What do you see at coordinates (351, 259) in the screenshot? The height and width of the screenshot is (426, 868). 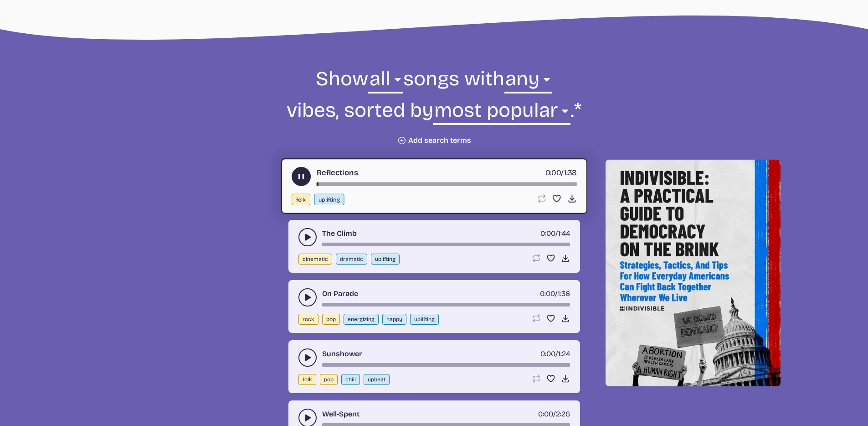 I see `button: dramatic` at bounding box center [351, 259].